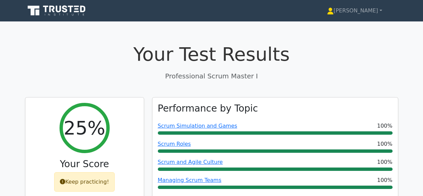 The height and width of the screenshot is (196, 423). Describe the element at coordinates (85, 164) in the screenshot. I see `h3: Your Score` at that location.